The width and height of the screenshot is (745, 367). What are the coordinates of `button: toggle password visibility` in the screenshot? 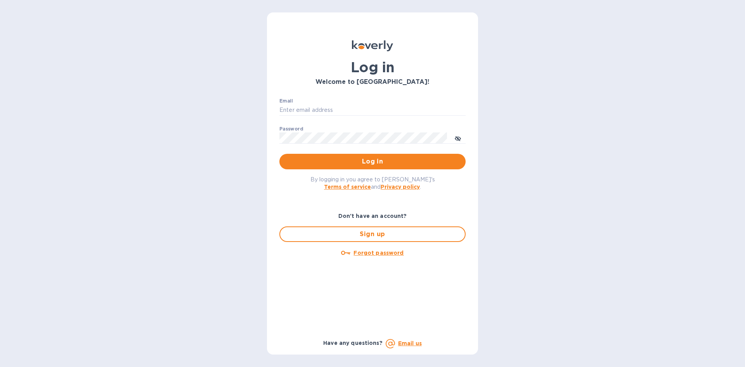 It's located at (458, 138).